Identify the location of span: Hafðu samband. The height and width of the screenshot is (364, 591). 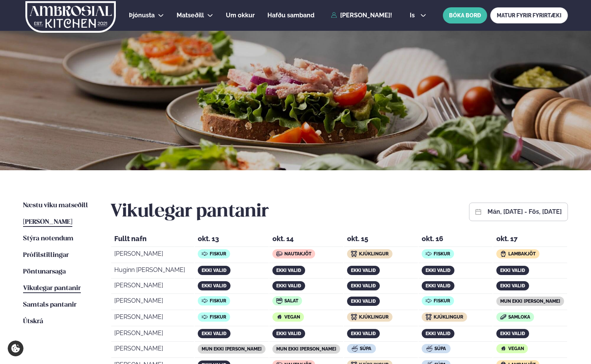
(291, 15).